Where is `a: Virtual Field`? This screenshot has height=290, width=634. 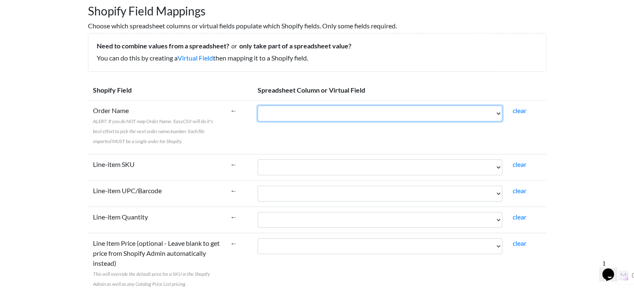 a: Virtual Field is located at coordinates (195, 58).